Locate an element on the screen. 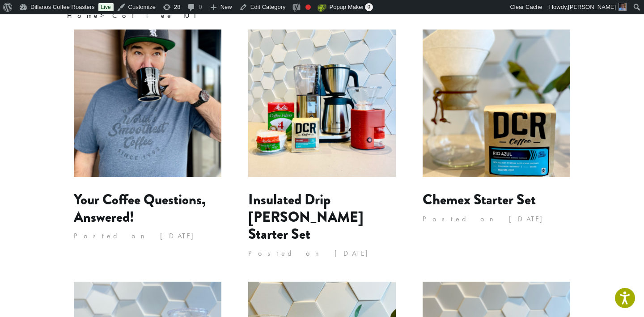 The height and width of the screenshot is (317, 644). a: Chemex Starter Set is located at coordinates (480, 199).